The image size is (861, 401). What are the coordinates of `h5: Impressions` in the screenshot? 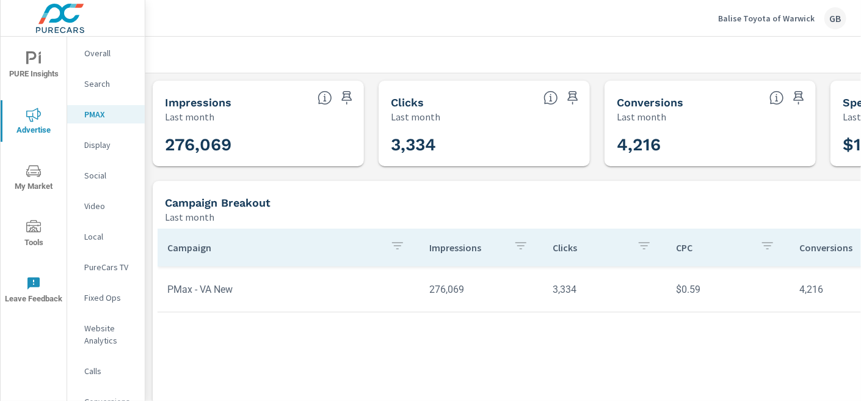 It's located at (198, 102).